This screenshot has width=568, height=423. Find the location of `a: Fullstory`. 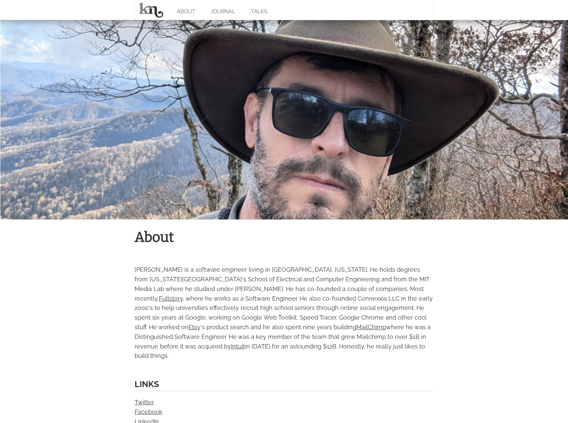

a: Fullstory is located at coordinates (171, 298).